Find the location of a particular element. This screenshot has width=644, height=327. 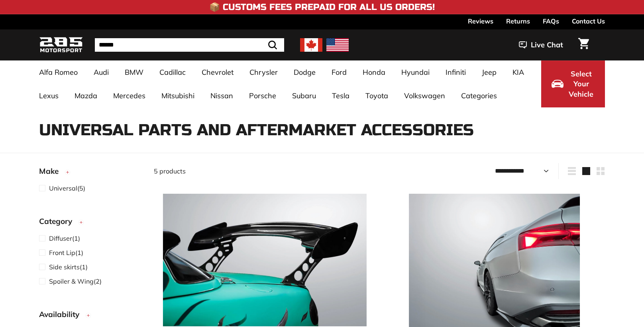

span: Side skirts is located at coordinates (64, 267).